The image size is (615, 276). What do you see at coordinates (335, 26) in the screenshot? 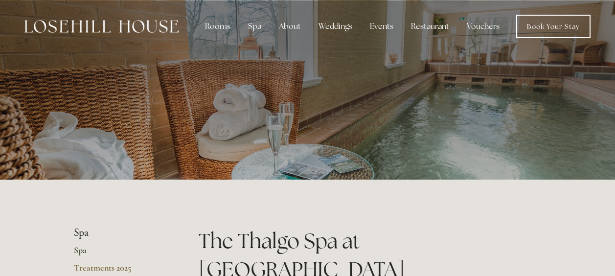
I see `div: Weddings` at bounding box center [335, 26].